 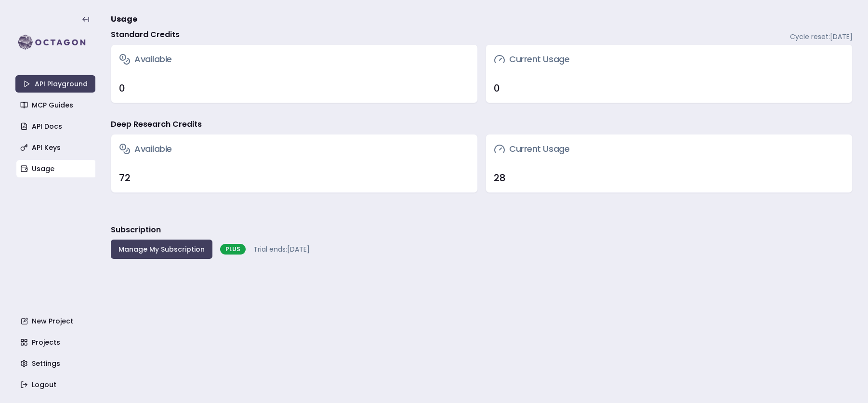 What do you see at coordinates (56, 385) in the screenshot?
I see `a: Logout` at bounding box center [56, 385].